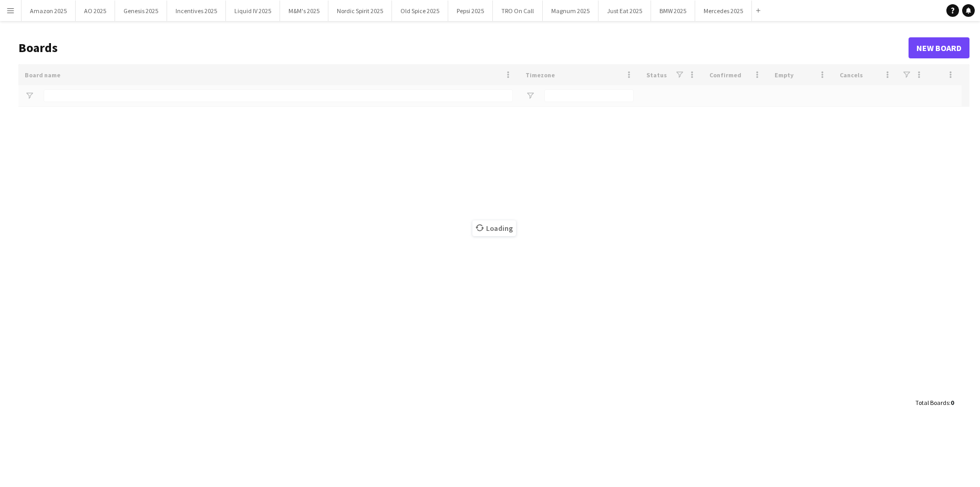 Image resolution: width=980 pixels, height=487 pixels. Describe the element at coordinates (952, 402) in the screenshot. I see `span: 0` at that location.